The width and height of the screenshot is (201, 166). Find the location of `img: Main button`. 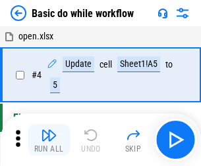

img: Main button is located at coordinates (175, 140).